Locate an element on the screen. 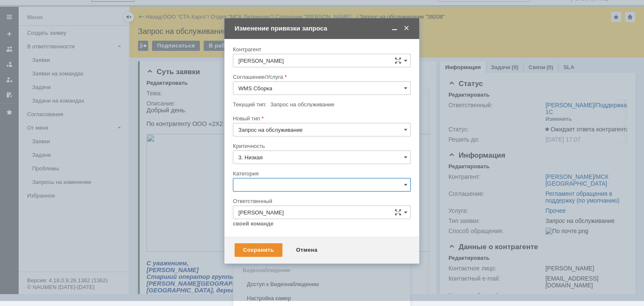  span: Запрос на обслуживание is located at coordinates (302, 104).